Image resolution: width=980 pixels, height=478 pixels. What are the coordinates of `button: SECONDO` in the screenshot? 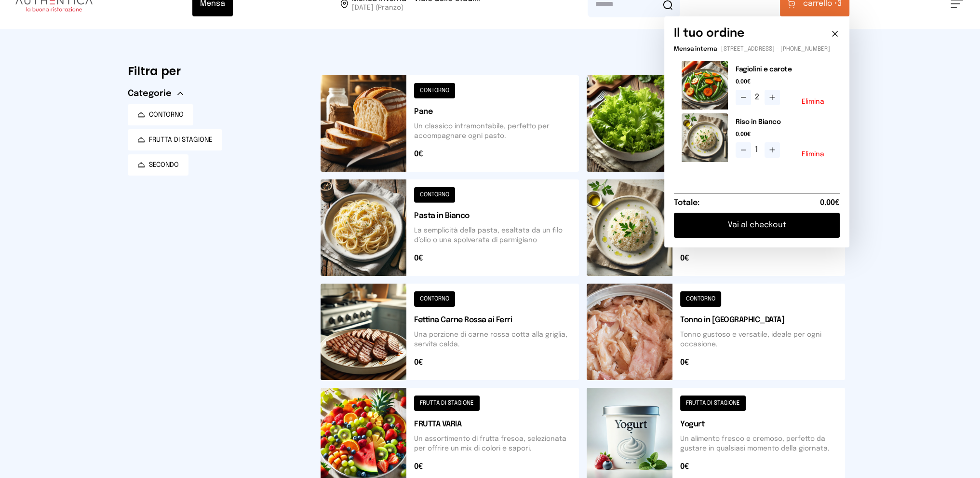 It's located at (158, 165).